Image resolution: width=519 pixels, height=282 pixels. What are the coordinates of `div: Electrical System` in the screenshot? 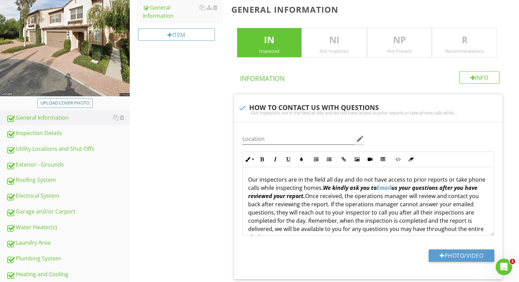 It's located at (68, 196).